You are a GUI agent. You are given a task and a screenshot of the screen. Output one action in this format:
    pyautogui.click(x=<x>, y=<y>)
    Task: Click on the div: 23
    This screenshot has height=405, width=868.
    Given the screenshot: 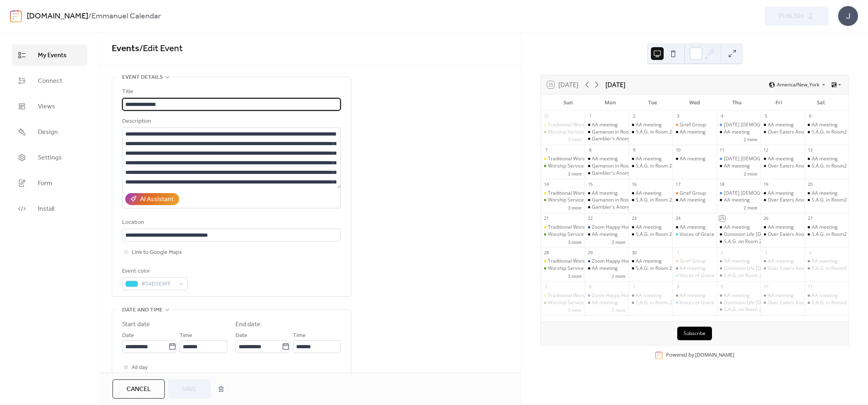 What is the action you would take?
    pyautogui.click(x=633, y=218)
    